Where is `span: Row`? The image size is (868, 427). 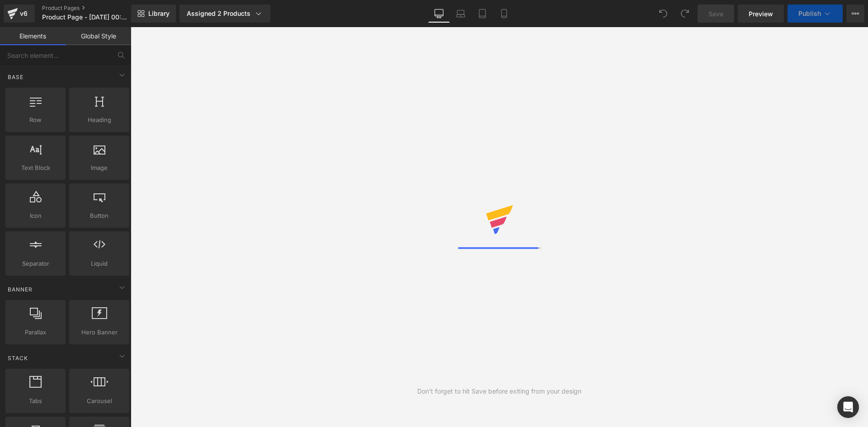 span: Row is located at coordinates (36, 120).